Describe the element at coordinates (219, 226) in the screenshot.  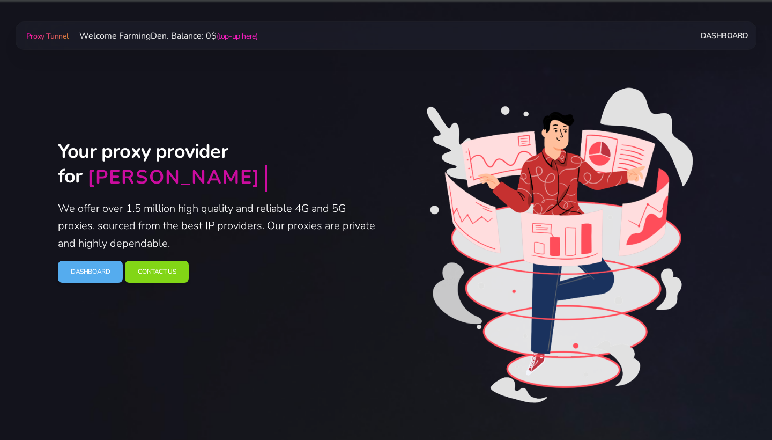
I see `p: We offer over 1.5 million high quality and reliable 4G and 5G proxies, sourced from the best IP p...` at that location.